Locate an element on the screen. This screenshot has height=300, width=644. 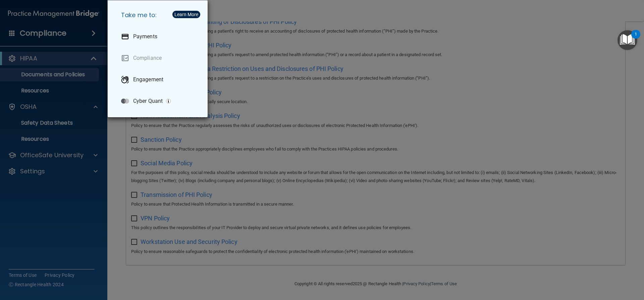
p: Payments is located at coordinates (145, 37).